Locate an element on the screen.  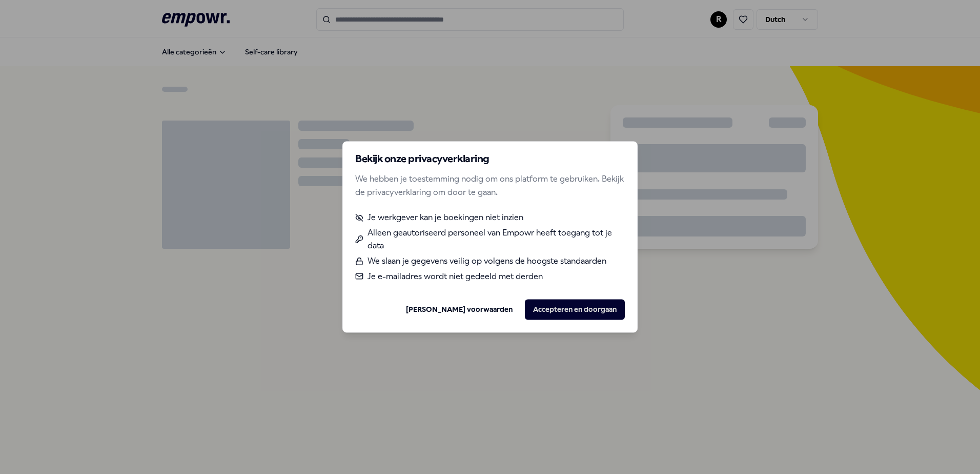
p: We hebben je toestemming nodig om ons platform te gebruiken. Bekijk de privacyverklaring om door ... is located at coordinates (490, 185).